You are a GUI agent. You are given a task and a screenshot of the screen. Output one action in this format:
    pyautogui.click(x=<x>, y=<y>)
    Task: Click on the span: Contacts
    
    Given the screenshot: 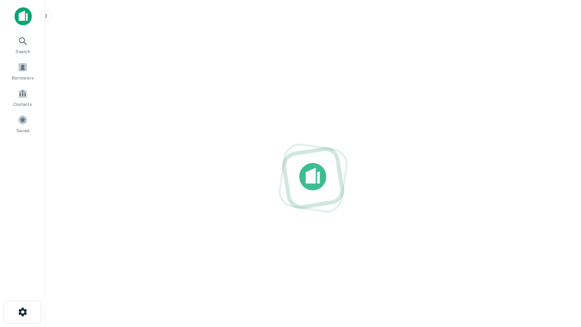 What is the action you would take?
    pyautogui.click(x=23, y=104)
    